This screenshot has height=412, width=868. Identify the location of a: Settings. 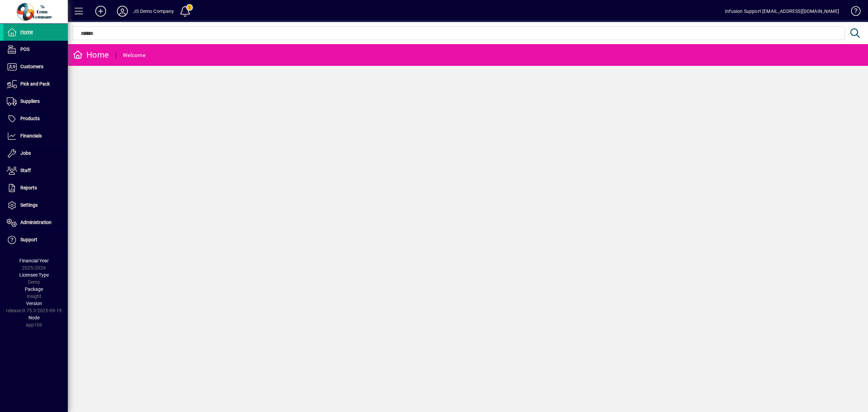
(35, 205).